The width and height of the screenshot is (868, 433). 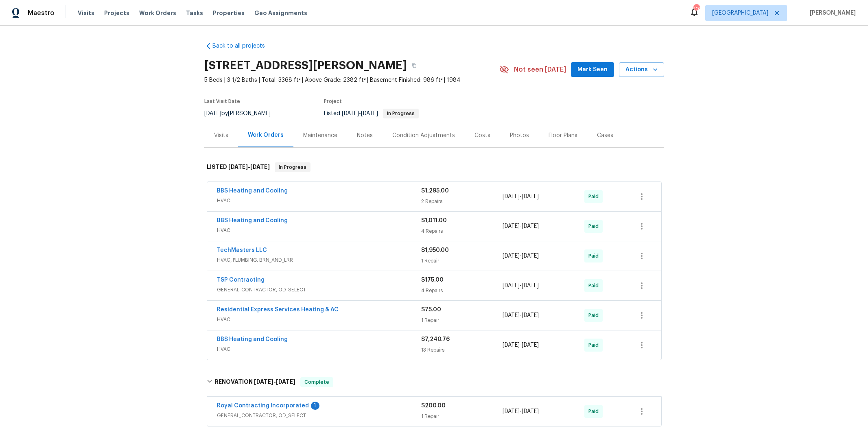 What do you see at coordinates (238, 167) in the screenshot?
I see `h6: LISTED` at bounding box center [238, 167].